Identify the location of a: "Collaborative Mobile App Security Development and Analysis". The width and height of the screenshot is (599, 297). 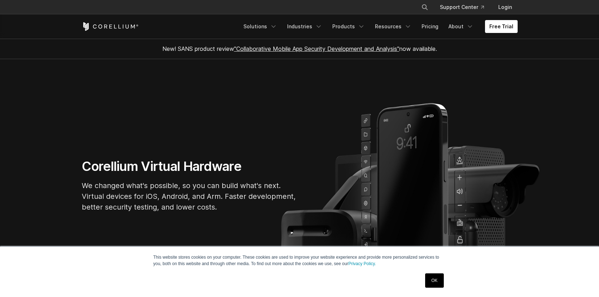
(317, 49).